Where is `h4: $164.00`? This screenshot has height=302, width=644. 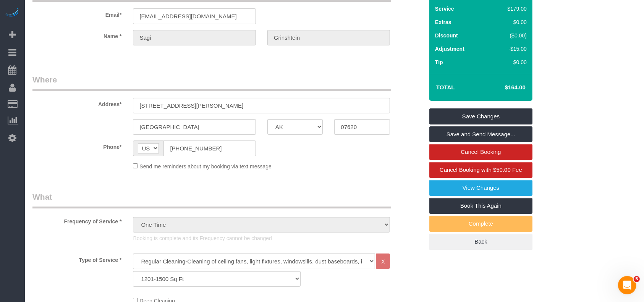
h4: $164.00 is located at coordinates (504, 88).